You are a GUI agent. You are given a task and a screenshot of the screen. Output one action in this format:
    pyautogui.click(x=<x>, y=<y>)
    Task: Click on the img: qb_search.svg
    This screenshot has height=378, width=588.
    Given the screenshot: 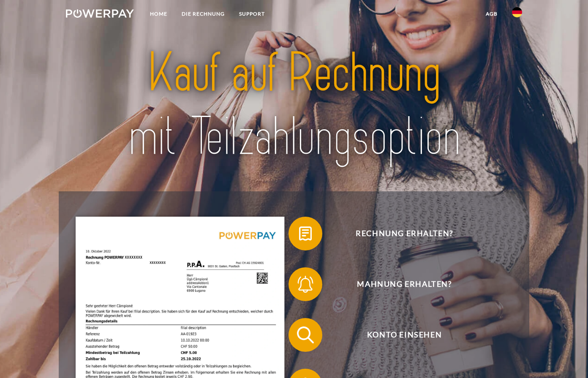 What is the action you would take?
    pyautogui.click(x=306, y=335)
    